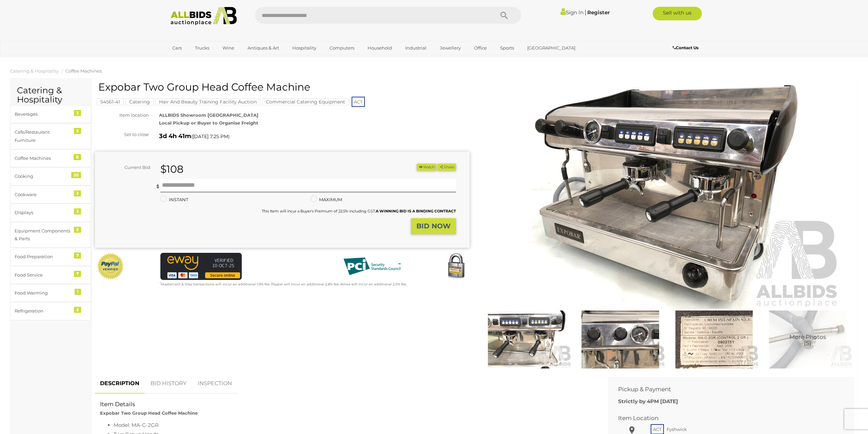 This screenshot has height=434, width=868. Describe the element at coordinates (42, 176) in the screenshot. I see `div: Cooking` at that location.